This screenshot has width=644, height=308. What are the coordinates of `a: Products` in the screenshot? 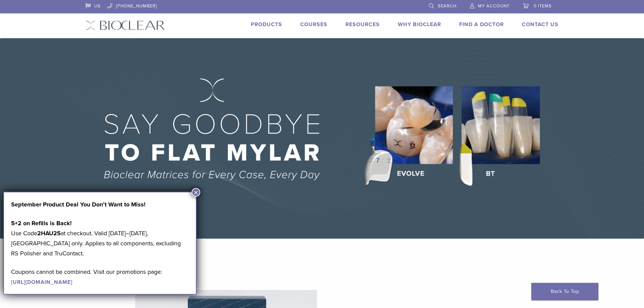 It's located at (266, 25).